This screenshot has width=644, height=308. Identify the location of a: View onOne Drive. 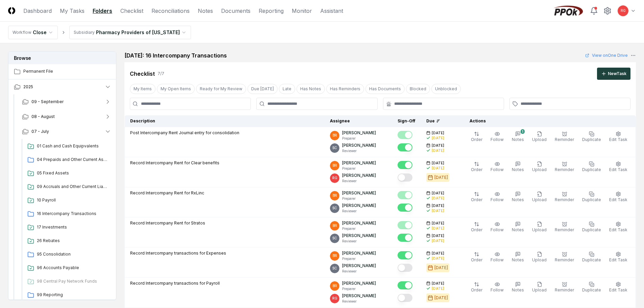
(607, 56).